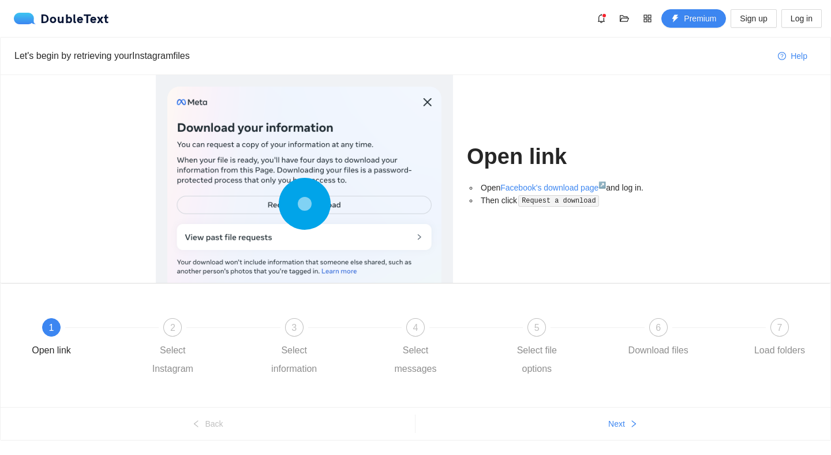 This screenshot has height=455, width=831. What do you see at coordinates (78, 339) in the screenshot?
I see `div: 1Open link` at bounding box center [78, 339].